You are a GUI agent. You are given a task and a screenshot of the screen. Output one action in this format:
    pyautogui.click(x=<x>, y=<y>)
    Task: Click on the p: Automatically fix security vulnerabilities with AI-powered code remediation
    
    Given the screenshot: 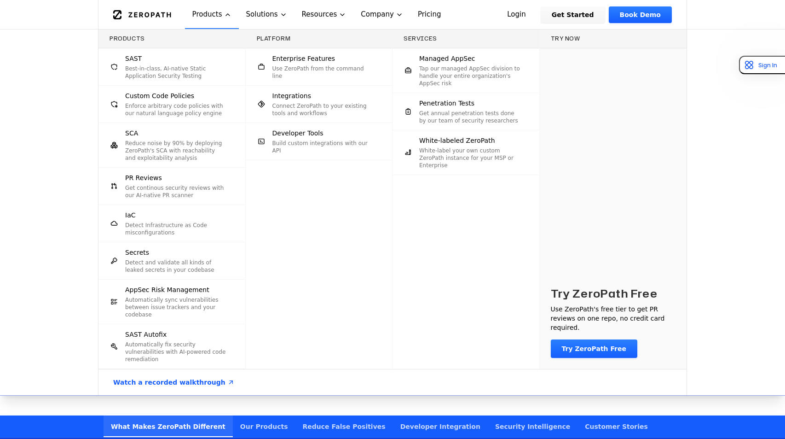 What is the action you would take?
    pyautogui.click(x=176, y=352)
    